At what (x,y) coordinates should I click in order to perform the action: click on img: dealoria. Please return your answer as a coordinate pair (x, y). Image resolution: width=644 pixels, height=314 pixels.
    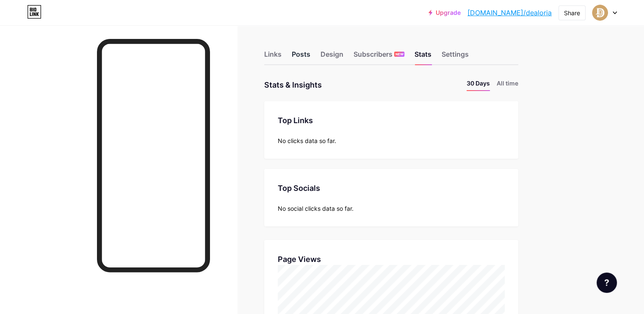
    Looking at the image, I should click on (600, 13).